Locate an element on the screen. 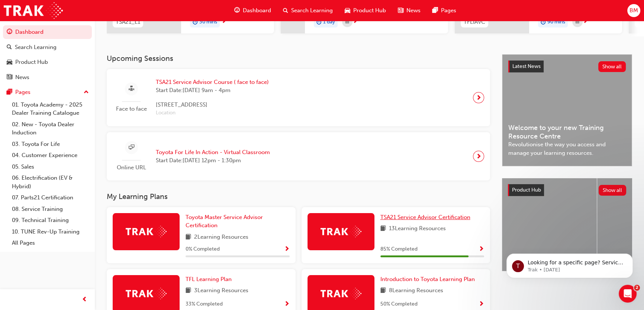  span: car-icon is located at coordinates (347, 10).